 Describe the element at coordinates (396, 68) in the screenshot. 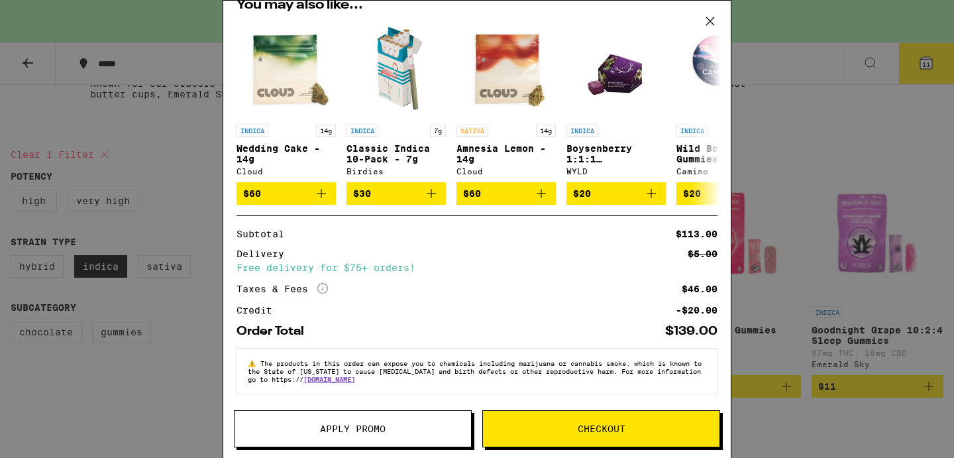

I see `img: Birdies - Classic Indica 10-Pack - 7g` at that location.